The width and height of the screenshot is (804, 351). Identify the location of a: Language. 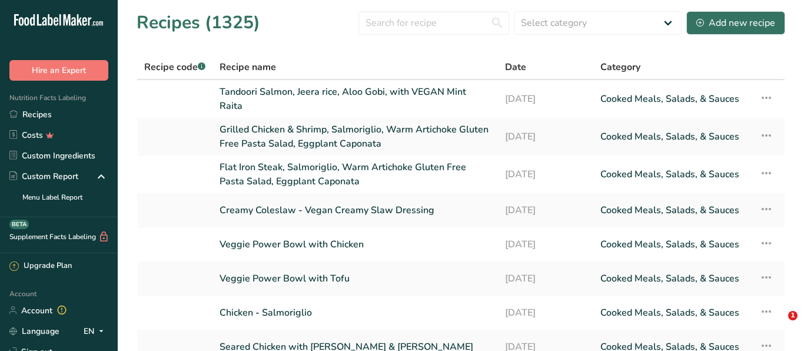
(34, 331).